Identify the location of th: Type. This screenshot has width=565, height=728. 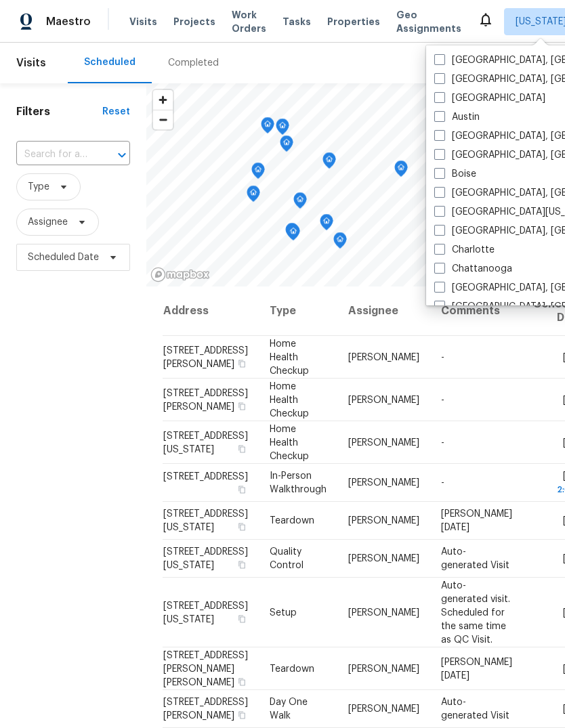
(298, 311).